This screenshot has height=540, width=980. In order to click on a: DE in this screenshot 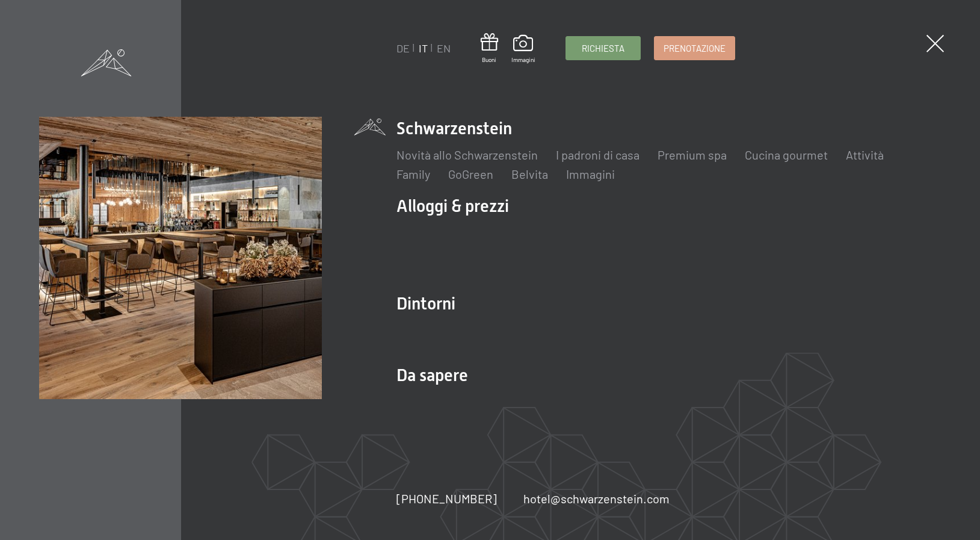, I will do `click(404, 48)`.